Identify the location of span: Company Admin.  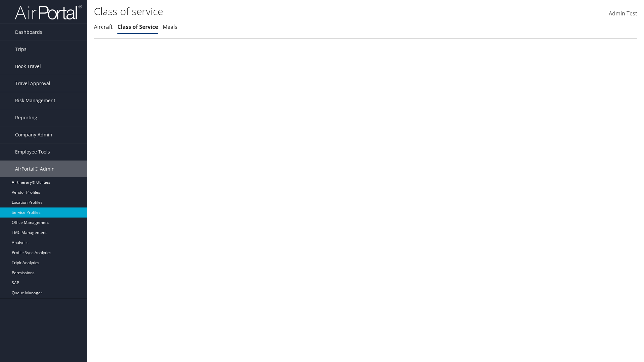
(34, 135).